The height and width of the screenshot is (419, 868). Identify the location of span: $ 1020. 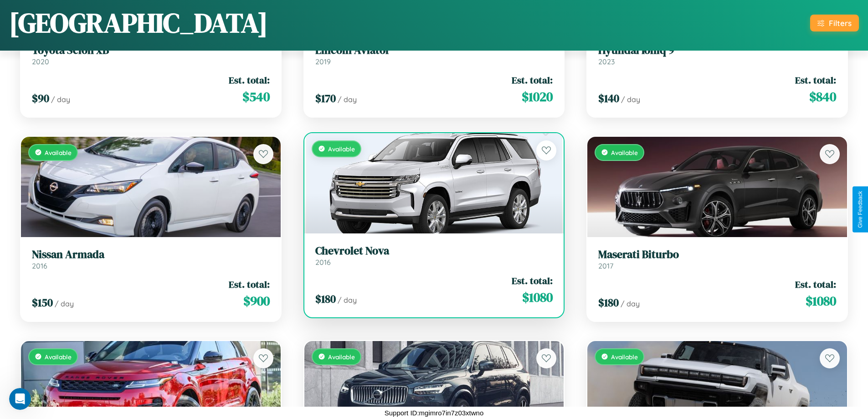
(537, 97).